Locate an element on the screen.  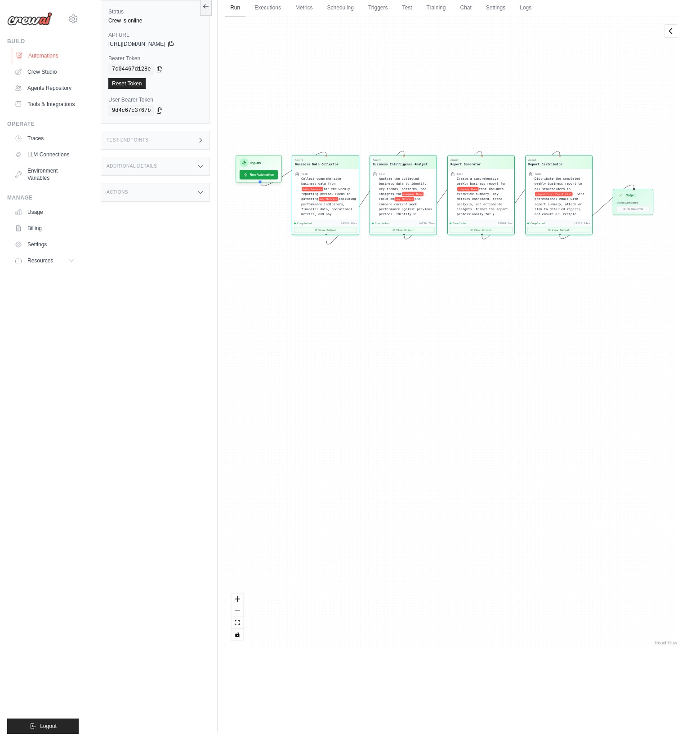
h3: Test Endpoints is located at coordinates (128, 140).